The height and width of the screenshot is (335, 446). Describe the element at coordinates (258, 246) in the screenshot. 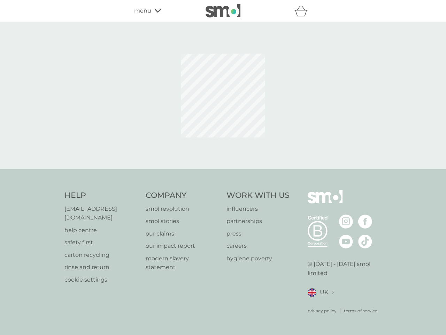

I see `a: careers` at that location.